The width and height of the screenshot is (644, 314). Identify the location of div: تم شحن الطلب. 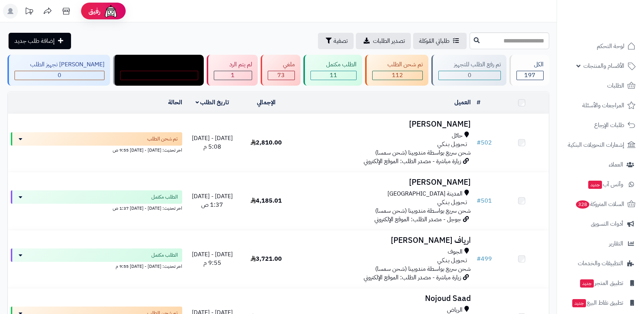
(398, 65).